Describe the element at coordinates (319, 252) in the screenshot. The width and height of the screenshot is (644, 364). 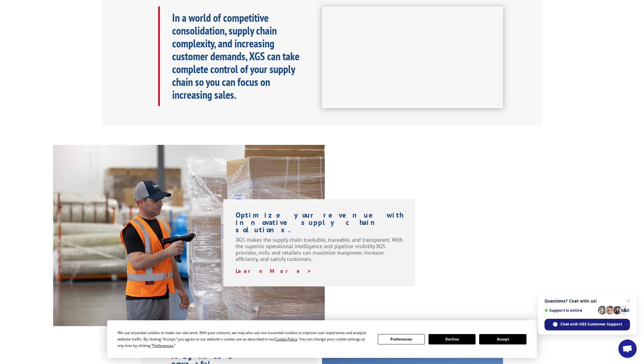
I see `p: XGS makes the supply chain trackable, traceable, and transparent. With the superior operational i...` at that location.